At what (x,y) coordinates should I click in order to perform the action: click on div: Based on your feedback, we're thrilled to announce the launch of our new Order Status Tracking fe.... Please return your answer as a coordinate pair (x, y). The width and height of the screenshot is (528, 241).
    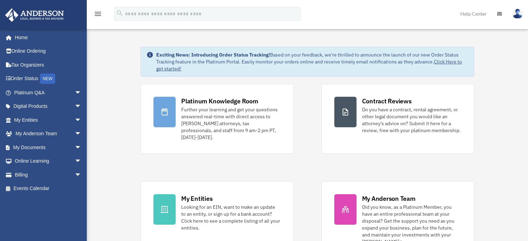
    Looking at the image, I should click on (312, 62).